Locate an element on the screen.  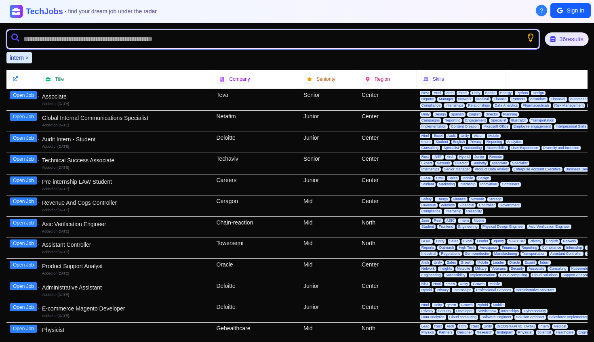
span: intern is located at coordinates (17, 58).